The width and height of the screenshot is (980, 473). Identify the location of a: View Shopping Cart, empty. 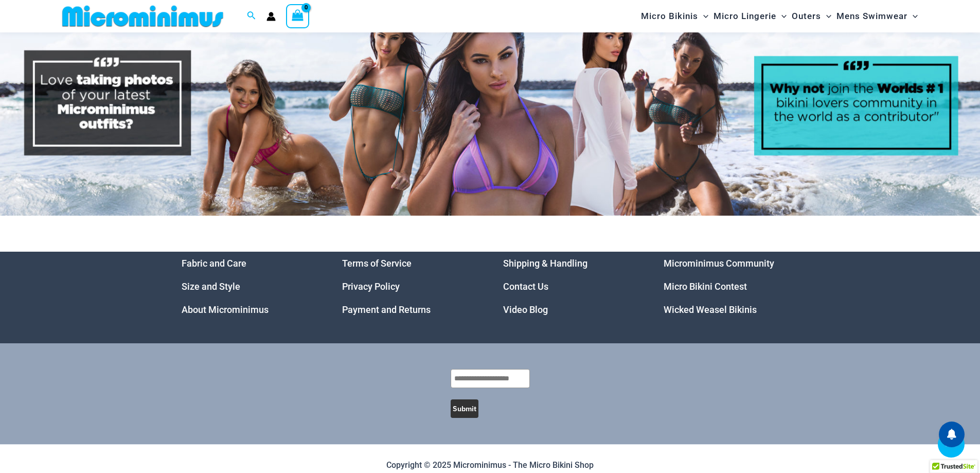
(298, 16).